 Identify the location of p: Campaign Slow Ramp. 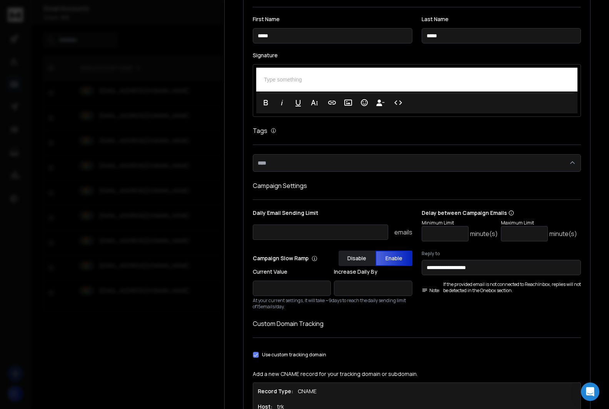
(285, 259).